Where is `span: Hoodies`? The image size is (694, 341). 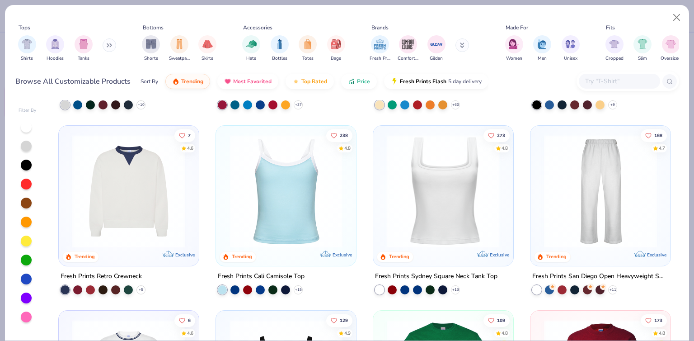
span: Hoodies is located at coordinates (55, 58).